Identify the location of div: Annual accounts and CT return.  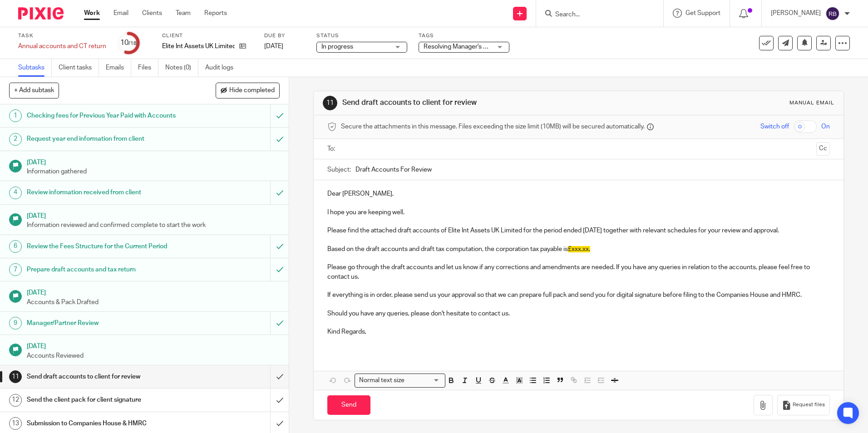
(62, 46).